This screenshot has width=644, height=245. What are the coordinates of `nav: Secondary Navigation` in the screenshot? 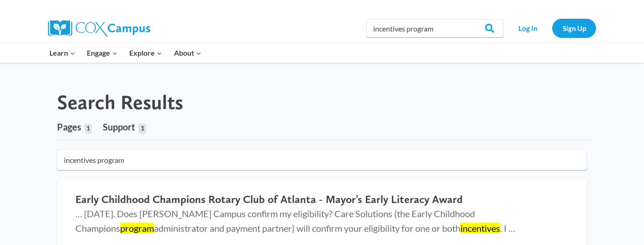 It's located at (552, 28).